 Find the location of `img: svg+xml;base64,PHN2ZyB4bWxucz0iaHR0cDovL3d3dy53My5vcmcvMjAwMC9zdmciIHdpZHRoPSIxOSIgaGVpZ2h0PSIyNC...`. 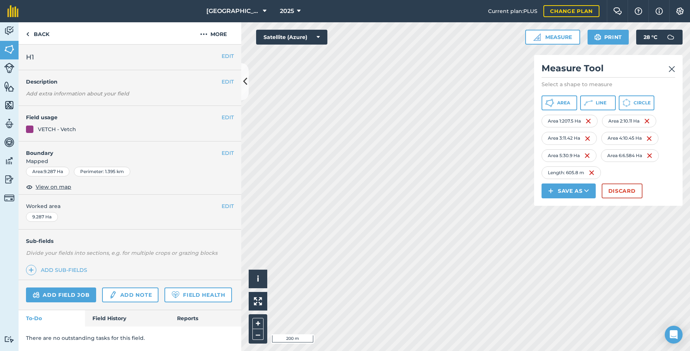

img: svg+xml;base64,PHN2ZyB4bWxucz0iaHR0cDovL3d3dy53My5vcmcvMjAwMC9zdmciIHdpZHRoPSIxOSIgaGVpZ2h0PSIyNC... is located at coordinates (598, 37).